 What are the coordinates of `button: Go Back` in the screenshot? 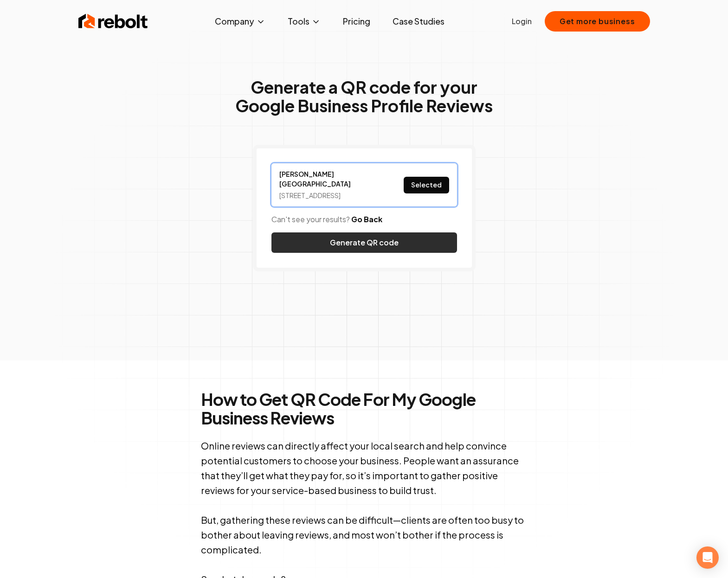 It's located at (367, 219).